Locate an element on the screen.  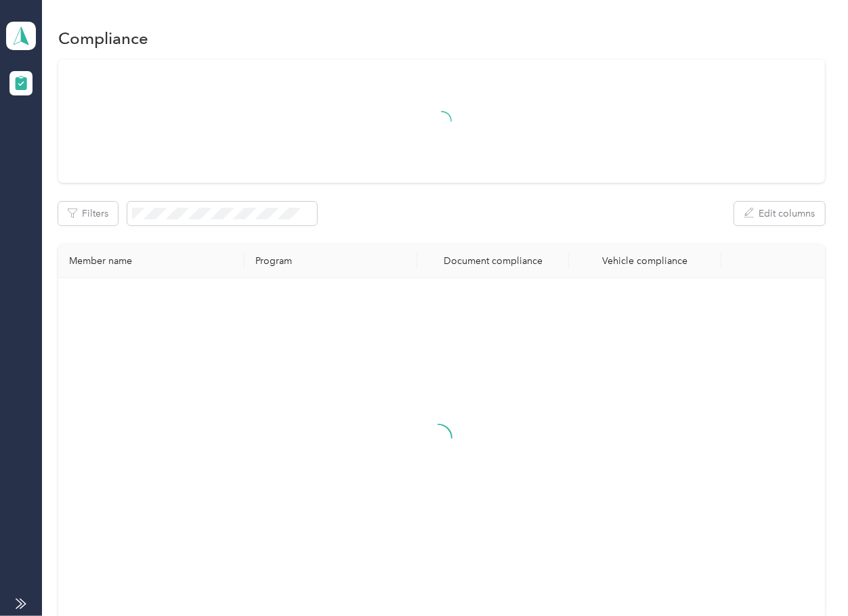
h1: Compliance is located at coordinates (103, 38).